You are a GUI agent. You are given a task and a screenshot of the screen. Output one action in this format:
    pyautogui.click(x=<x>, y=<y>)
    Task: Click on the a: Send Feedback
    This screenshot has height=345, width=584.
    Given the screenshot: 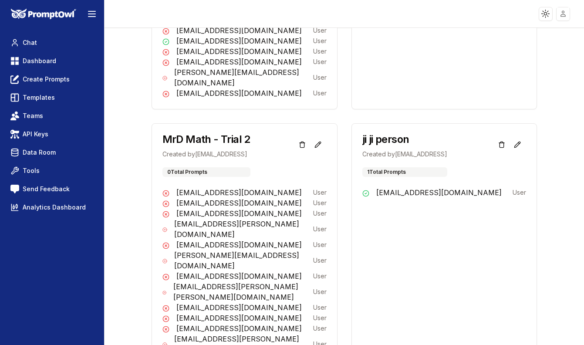 What is the action you would take?
    pyautogui.click(x=52, y=189)
    